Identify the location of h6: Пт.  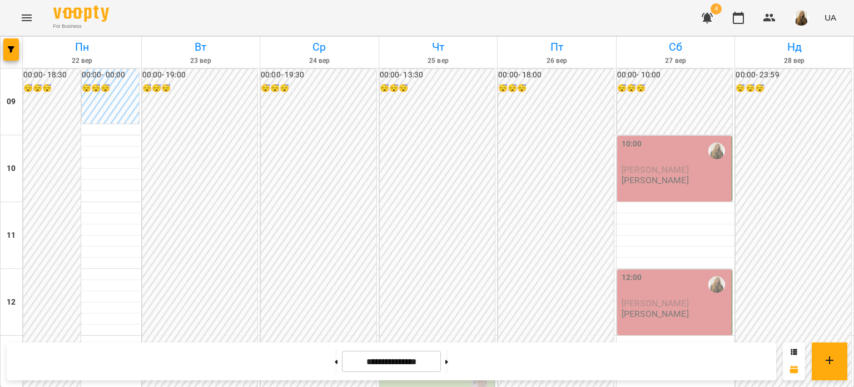
(557, 47).